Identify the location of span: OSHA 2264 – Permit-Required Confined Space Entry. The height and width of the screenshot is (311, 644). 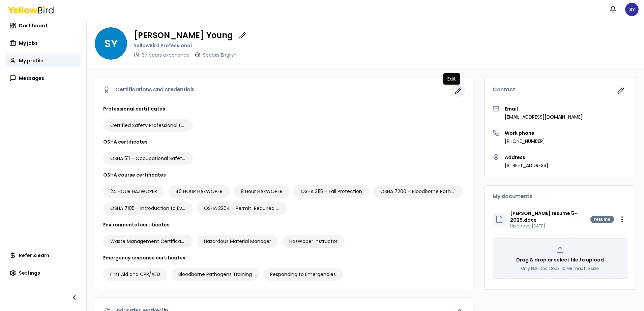
(242, 208).